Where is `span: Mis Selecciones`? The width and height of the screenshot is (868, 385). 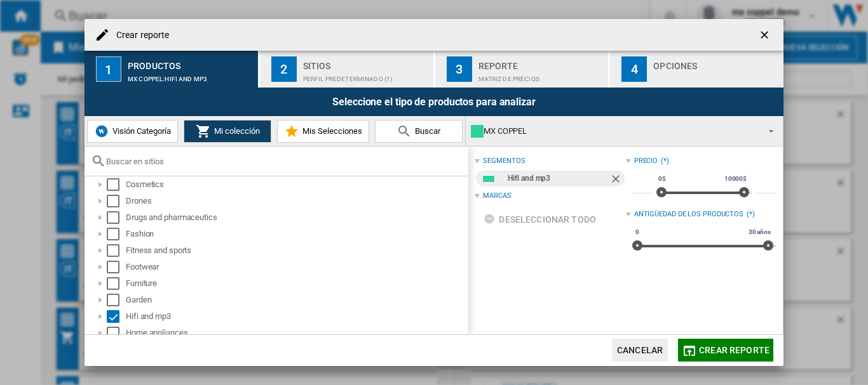 span: Mis Selecciones is located at coordinates (330, 131).